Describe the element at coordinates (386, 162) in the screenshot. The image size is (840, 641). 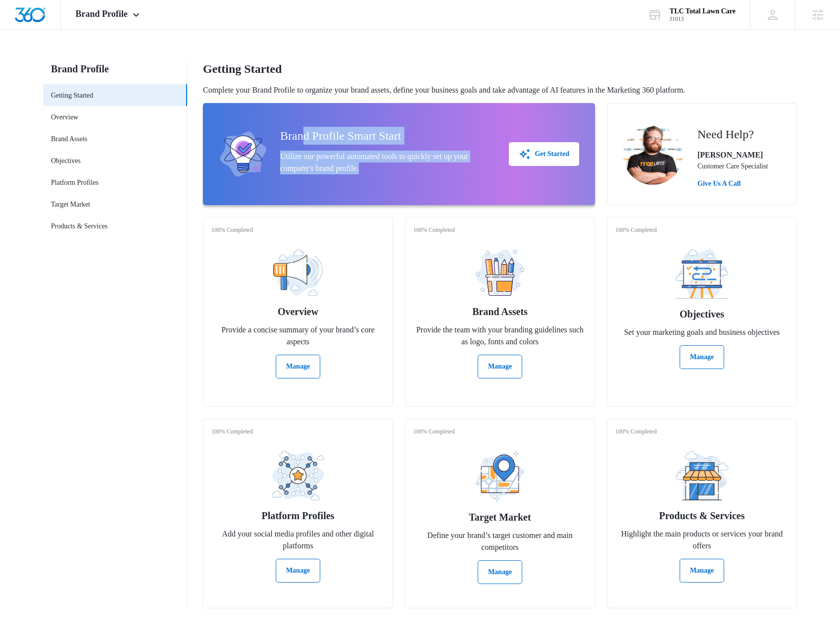
I see `p: Utilize our powerful automated tools to quickly set up your company's brand profile.` at that location.